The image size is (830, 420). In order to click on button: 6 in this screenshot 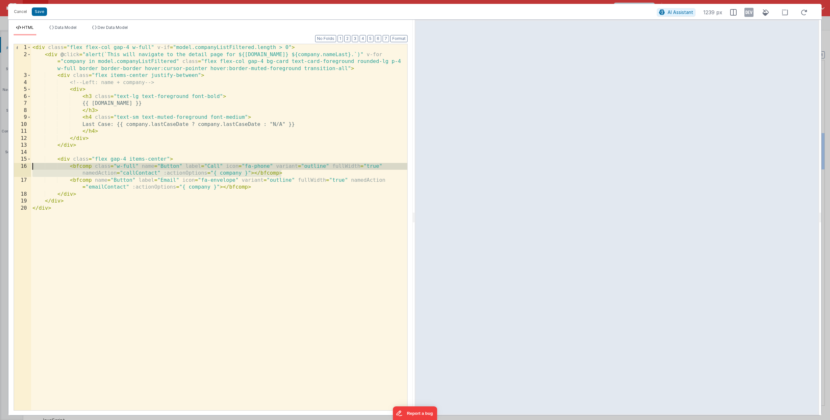, I will do `click(378, 39)`.